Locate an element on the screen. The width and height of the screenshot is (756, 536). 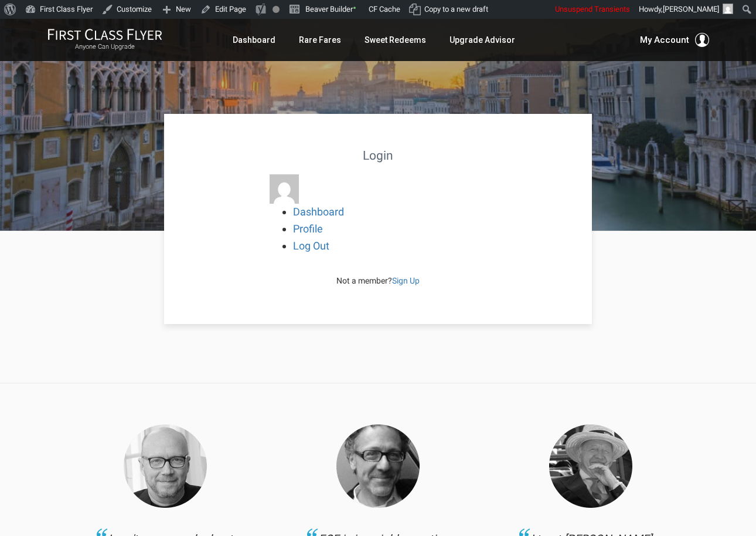
img: Haggis-v2.png is located at coordinates (165, 466).